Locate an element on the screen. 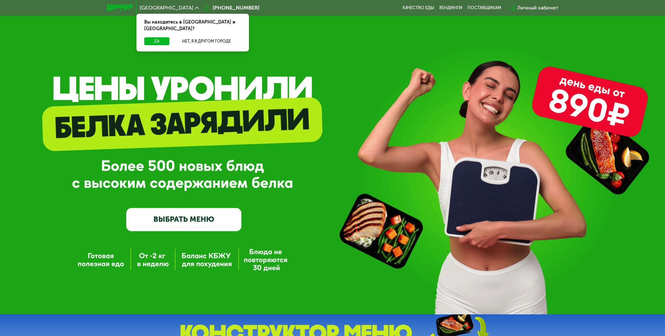 Image resolution: width=665 pixels, height=336 pixels. button: Да is located at coordinates (157, 41).